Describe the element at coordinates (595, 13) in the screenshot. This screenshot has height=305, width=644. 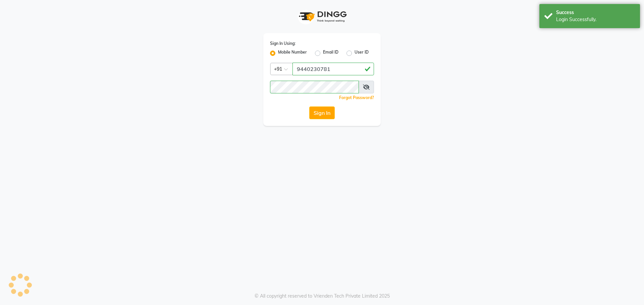
I see `div: Success` at that location.